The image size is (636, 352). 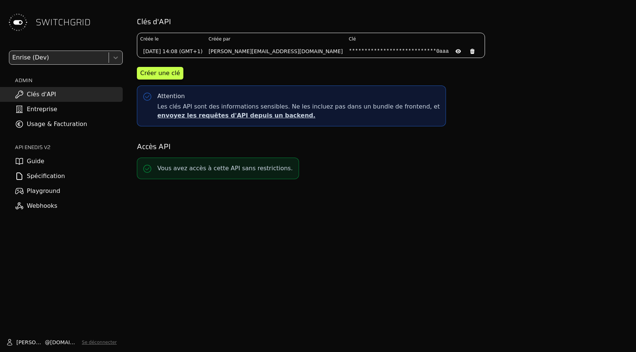 What do you see at coordinates (69, 147) in the screenshot?
I see `h2: API ENEDIS v2` at bounding box center [69, 147].